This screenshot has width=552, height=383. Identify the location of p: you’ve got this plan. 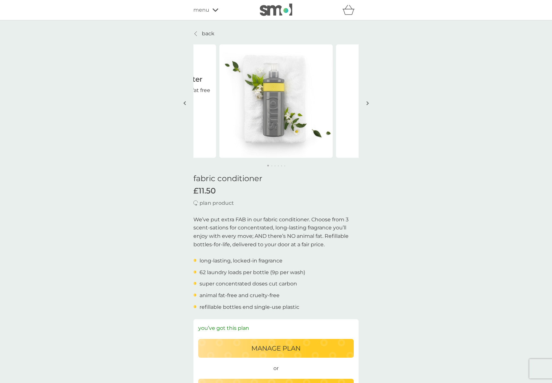
(223, 328).